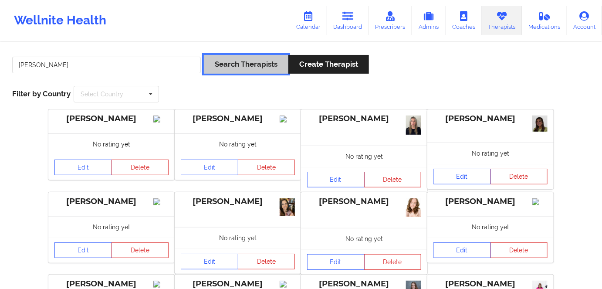  I want to click on a: Dashboard, so click(348, 20).